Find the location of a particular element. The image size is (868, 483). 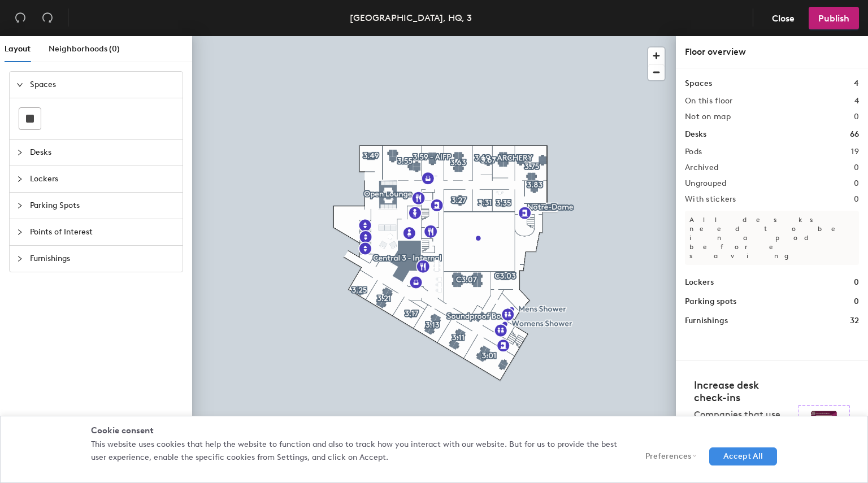

span: Desks is located at coordinates (103, 153).